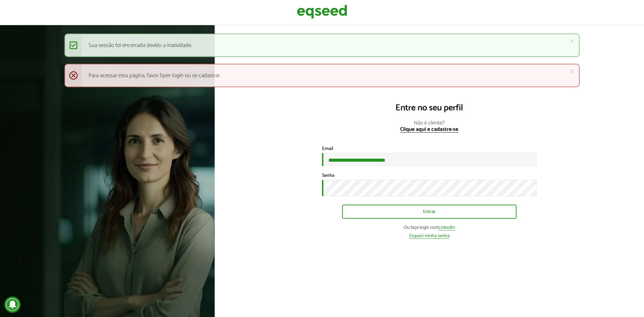 Image resolution: width=644 pixels, height=317 pixels. I want to click on h2: Entre no seu perfil, so click(429, 108).